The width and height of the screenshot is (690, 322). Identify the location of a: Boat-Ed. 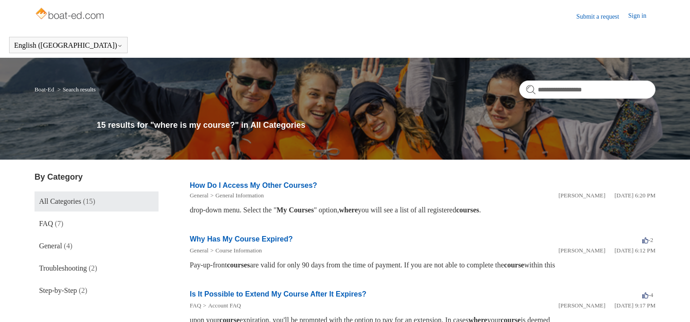
(44, 89).